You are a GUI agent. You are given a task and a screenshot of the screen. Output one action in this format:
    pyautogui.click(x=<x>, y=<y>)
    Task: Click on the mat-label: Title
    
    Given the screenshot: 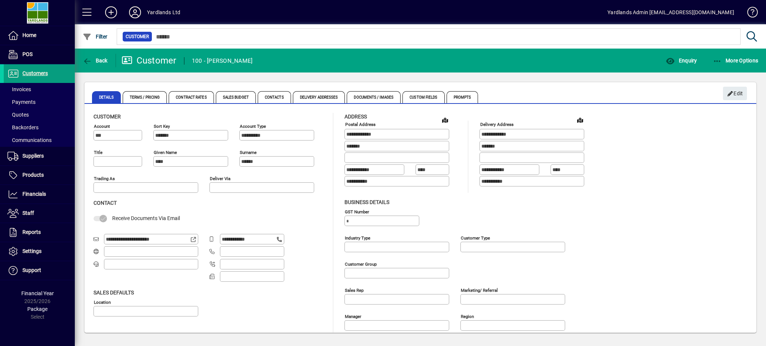 What is the action you would take?
    pyautogui.click(x=98, y=153)
    